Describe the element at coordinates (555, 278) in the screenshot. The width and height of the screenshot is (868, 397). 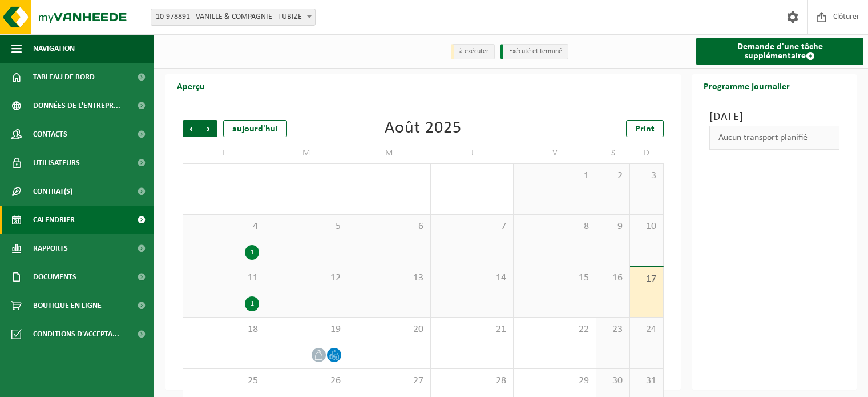
I see `span: 15` at that location.